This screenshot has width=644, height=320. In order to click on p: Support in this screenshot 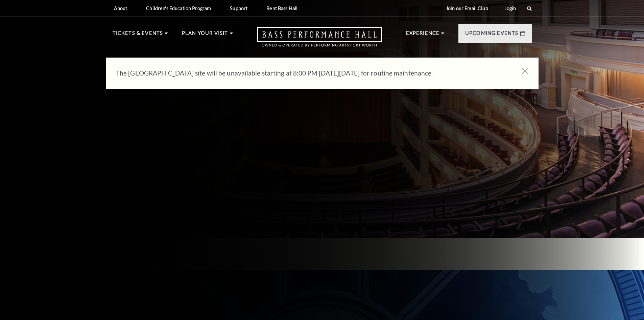, I will do `click(239, 8)`.